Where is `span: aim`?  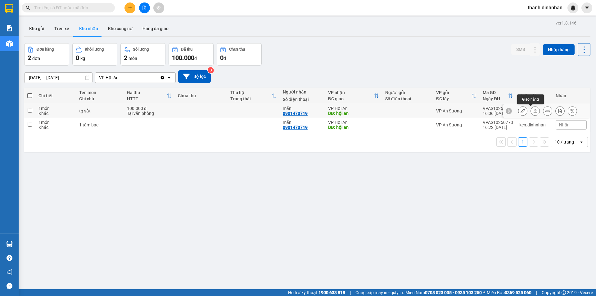
span: aim is located at coordinates (159, 8).